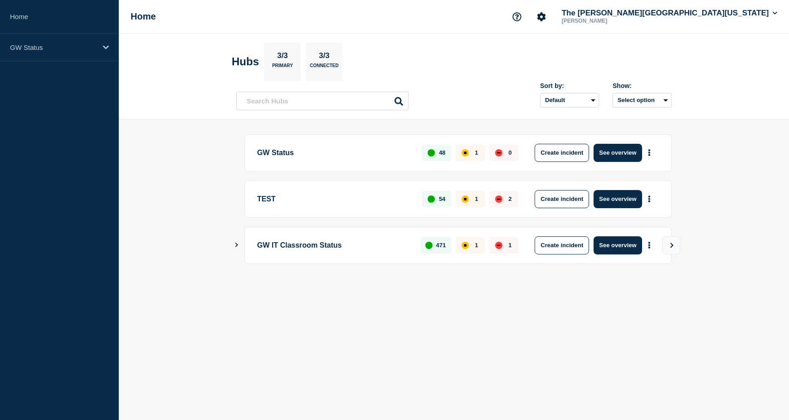 This screenshot has height=420, width=789. What do you see at coordinates (510, 199) in the screenshot?
I see `p: 2` at bounding box center [510, 199].